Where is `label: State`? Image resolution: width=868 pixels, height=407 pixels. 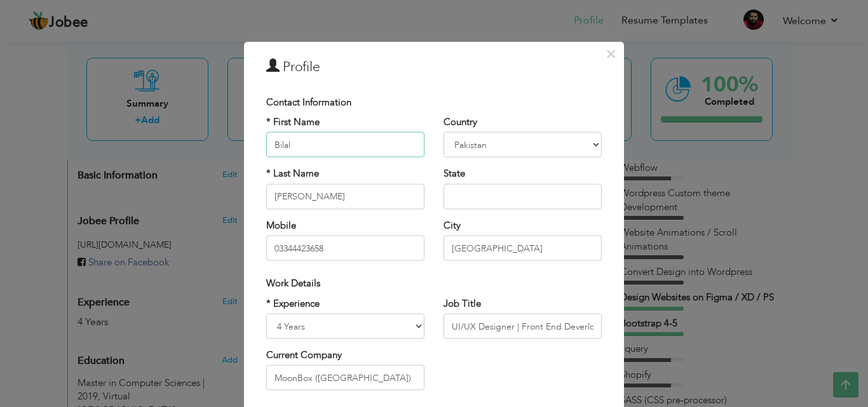 label: State is located at coordinates (454, 173).